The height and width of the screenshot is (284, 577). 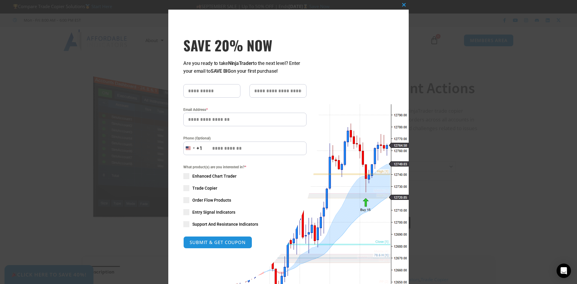 What do you see at coordinates (240, 63) in the screenshot?
I see `strong: NinjaTrader` at bounding box center [240, 63].